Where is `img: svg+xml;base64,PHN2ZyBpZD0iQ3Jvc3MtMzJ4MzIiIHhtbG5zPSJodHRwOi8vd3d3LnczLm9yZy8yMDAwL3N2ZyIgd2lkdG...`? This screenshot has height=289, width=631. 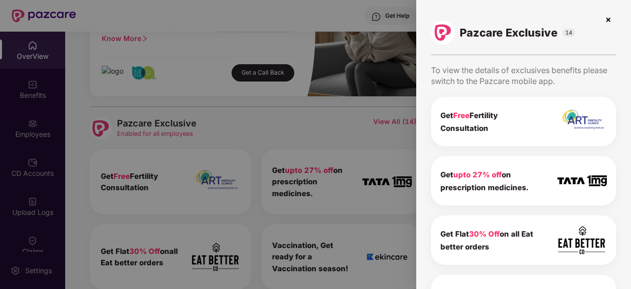 img: svg+xml;base64,PHN2ZyBpZD0iQ3Jvc3MtMzJ4MzIiIHhtbG5zPSJodHRwOi8vd3d3LnczLm9yZy8yMDAwL3N2ZyIgd2lkdG... is located at coordinates (608, 20).